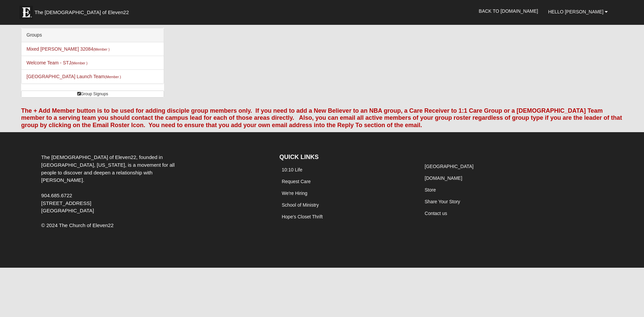 This screenshot has width=644, height=317. Describe the element at coordinates (346, 157) in the screenshot. I see `h4: QUICK LINKS` at that location.